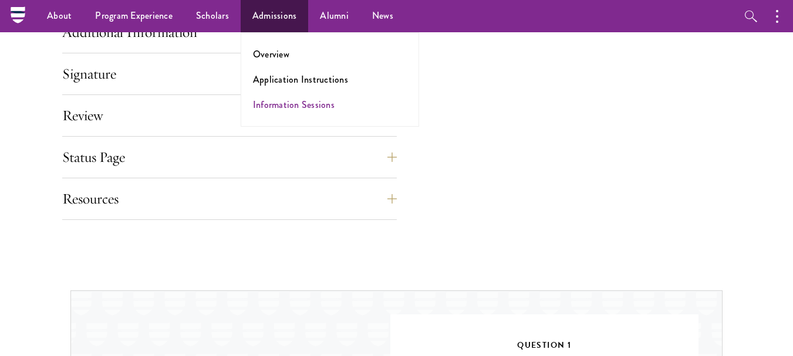  Describe the element at coordinates (229, 199) in the screenshot. I see `button: Resources` at that location.